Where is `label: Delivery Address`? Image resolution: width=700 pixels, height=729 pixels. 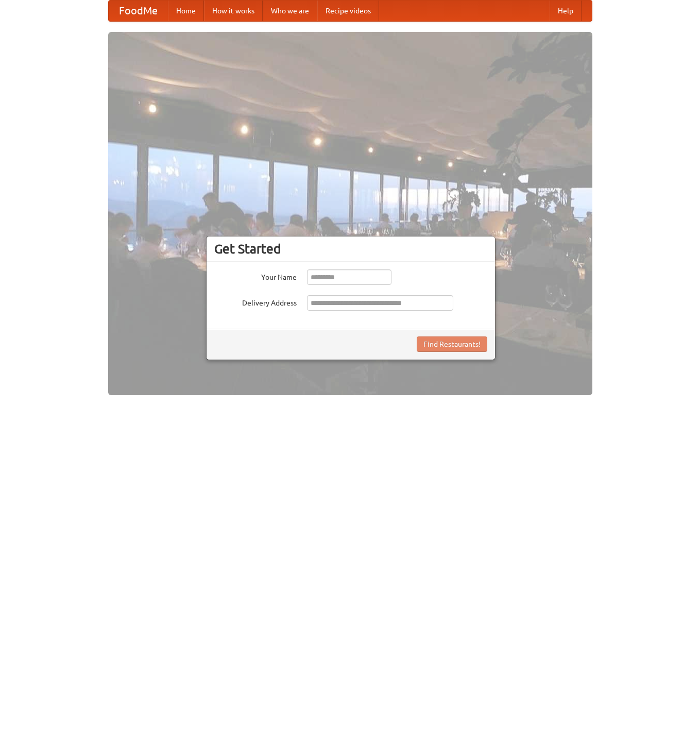
label: Delivery Address is located at coordinates (256, 302).